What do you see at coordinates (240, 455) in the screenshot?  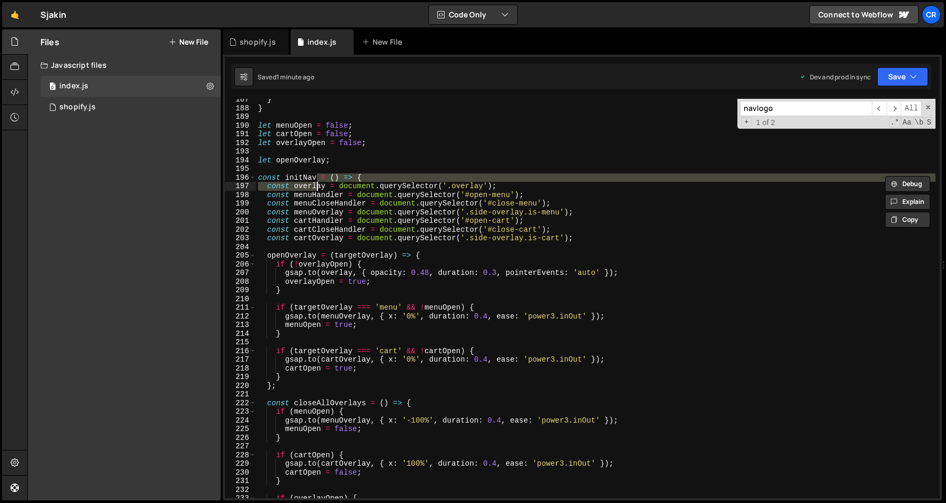 I see `div: 228` at bounding box center [240, 455].